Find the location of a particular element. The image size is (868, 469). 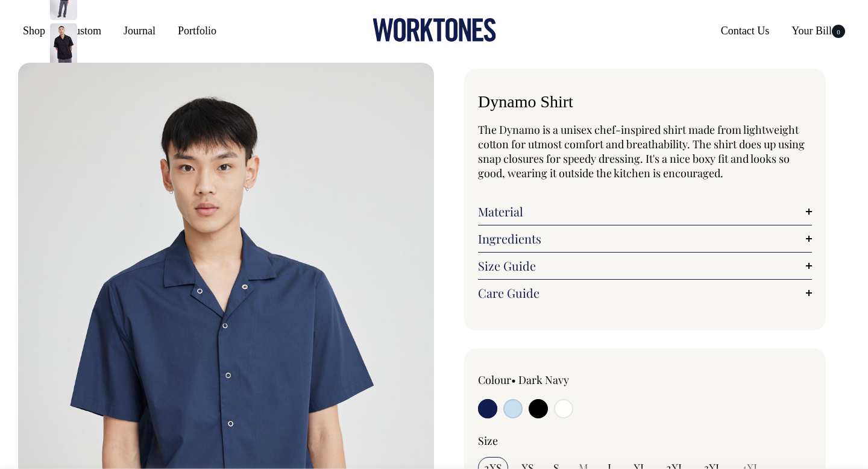

a: Your Bill0 is located at coordinates (818, 31).